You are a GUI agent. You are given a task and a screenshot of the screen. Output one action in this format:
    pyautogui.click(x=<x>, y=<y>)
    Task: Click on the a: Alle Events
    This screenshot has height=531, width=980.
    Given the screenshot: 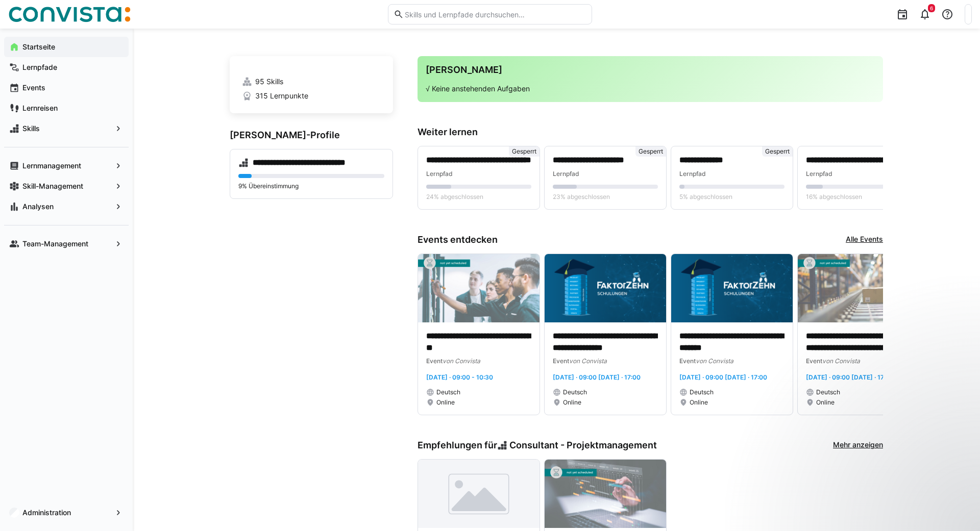 What is the action you would take?
    pyautogui.click(x=864, y=240)
    